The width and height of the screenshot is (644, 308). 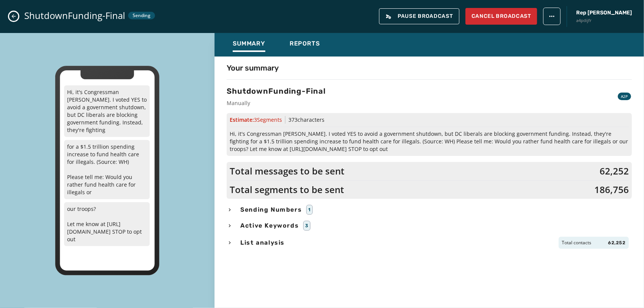 What do you see at coordinates (624, 96) in the screenshot?
I see `div: A2P` at bounding box center [624, 96].